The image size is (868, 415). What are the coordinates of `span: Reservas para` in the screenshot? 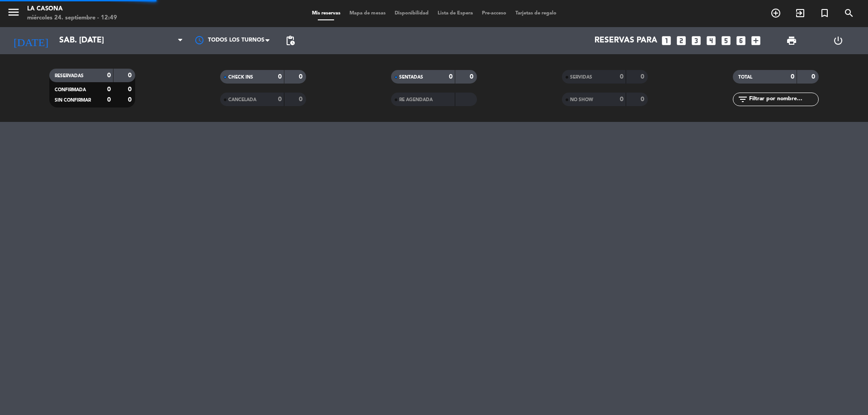 It's located at (625, 41).